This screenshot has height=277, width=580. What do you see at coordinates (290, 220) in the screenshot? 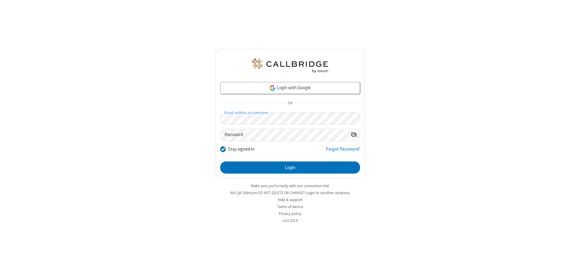
I see `li: v2.6.352.6` at bounding box center [290, 220].